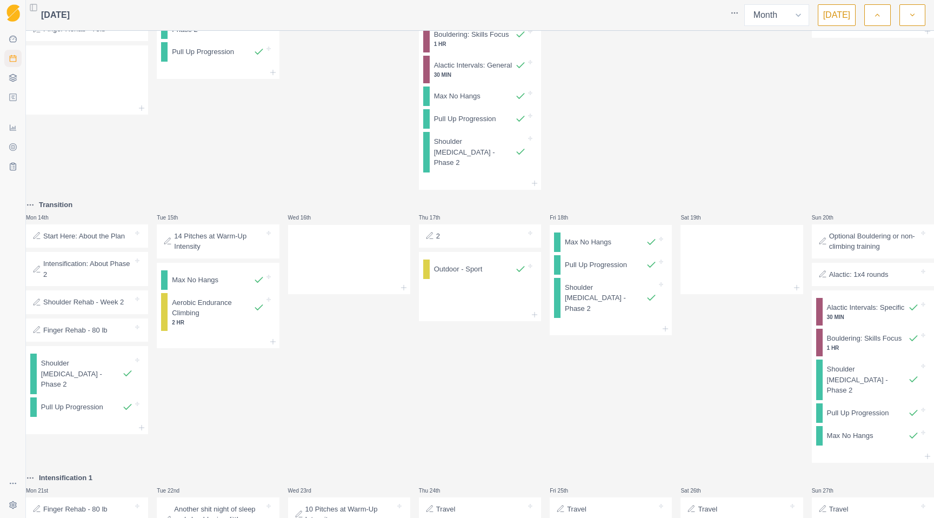 This screenshot has width=934, height=518. Describe the element at coordinates (697, 490) in the screenshot. I see `p: Sat 26th` at that location.